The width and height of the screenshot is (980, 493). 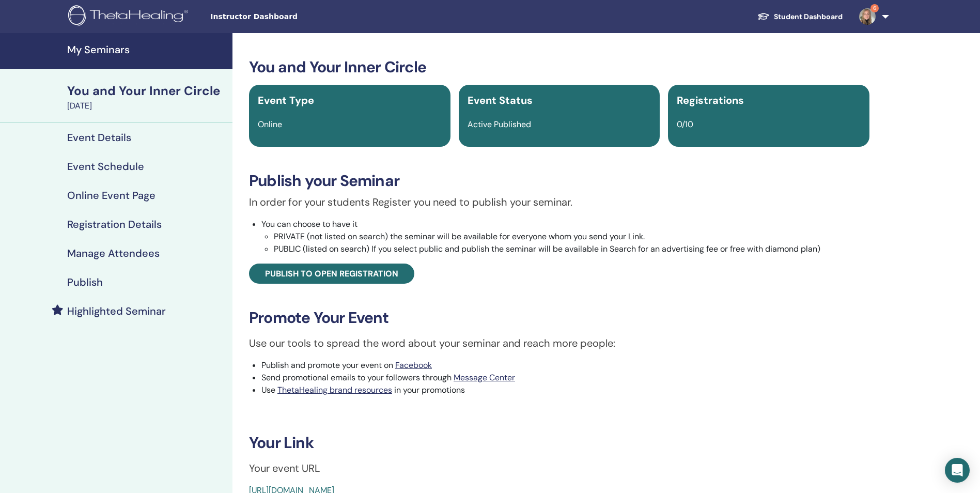 What do you see at coordinates (332, 273) in the screenshot?
I see `a: Publish to open registration` at bounding box center [332, 273].